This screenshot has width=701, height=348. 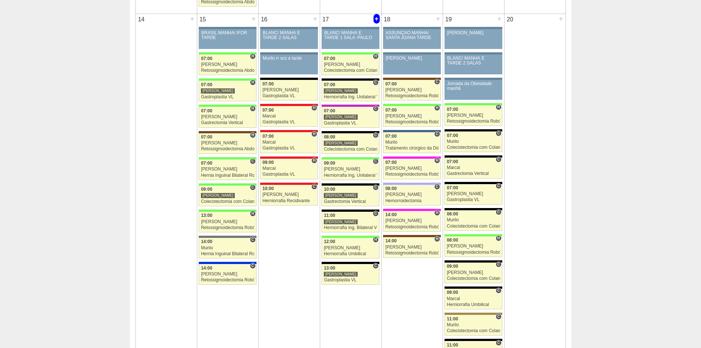 What do you see at coordinates (227, 248) in the screenshot?
I see `div: Murilo` at bounding box center [227, 248].